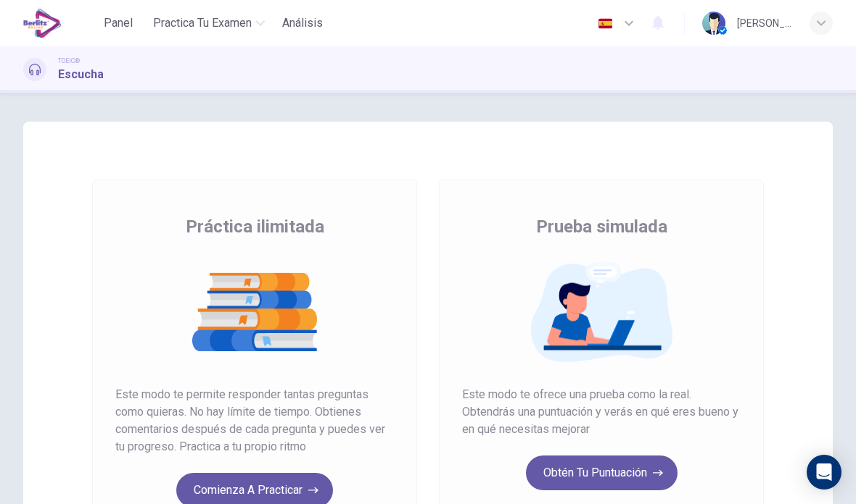 This screenshot has width=856, height=504. I want to click on span: Practica tu examen, so click(202, 23).